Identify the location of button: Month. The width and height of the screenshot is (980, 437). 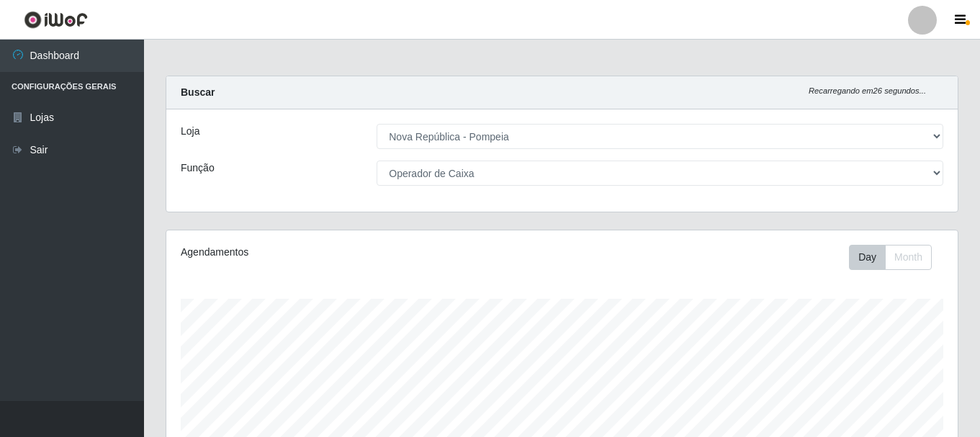
(909, 258).